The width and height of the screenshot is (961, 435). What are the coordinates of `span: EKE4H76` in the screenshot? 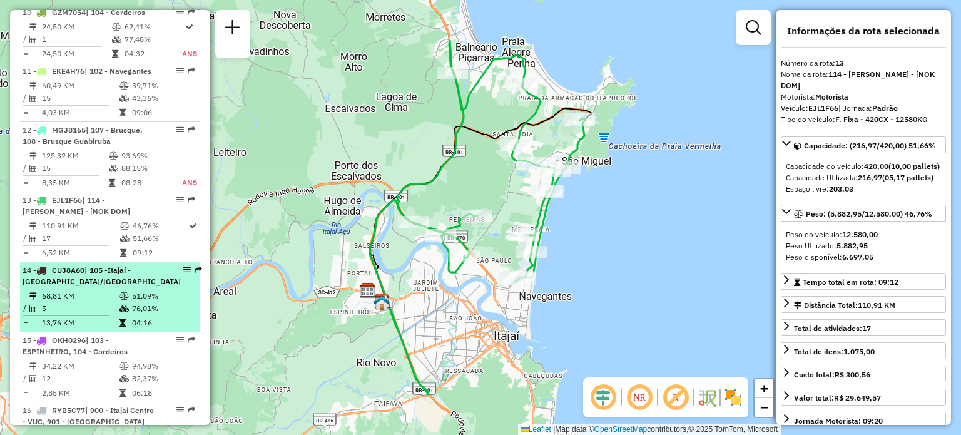 It's located at (68, 71).